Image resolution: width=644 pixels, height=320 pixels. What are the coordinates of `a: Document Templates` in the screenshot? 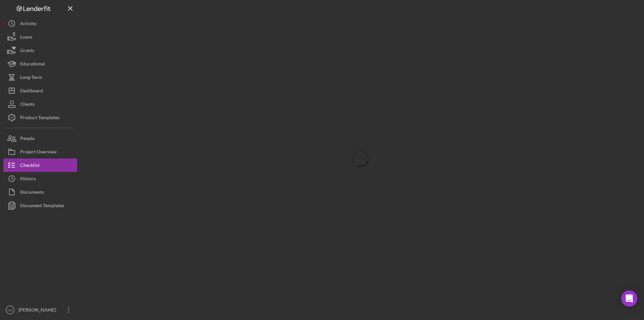 It's located at (40, 206).